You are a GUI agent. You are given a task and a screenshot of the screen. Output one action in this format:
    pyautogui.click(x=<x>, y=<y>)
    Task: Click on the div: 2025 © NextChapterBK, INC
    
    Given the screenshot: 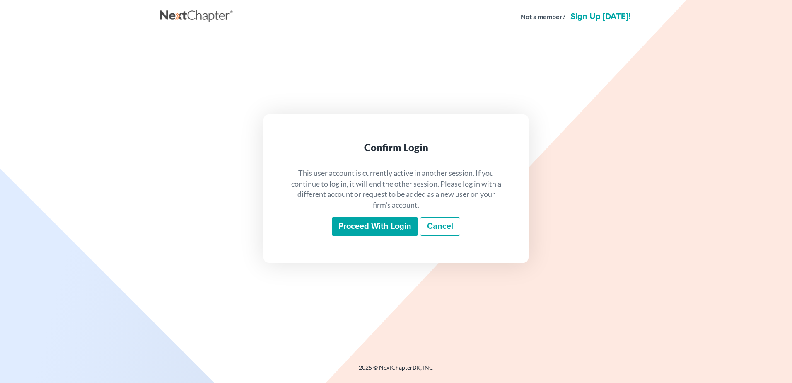 What is the action you would take?
    pyautogui.click(x=396, y=371)
    